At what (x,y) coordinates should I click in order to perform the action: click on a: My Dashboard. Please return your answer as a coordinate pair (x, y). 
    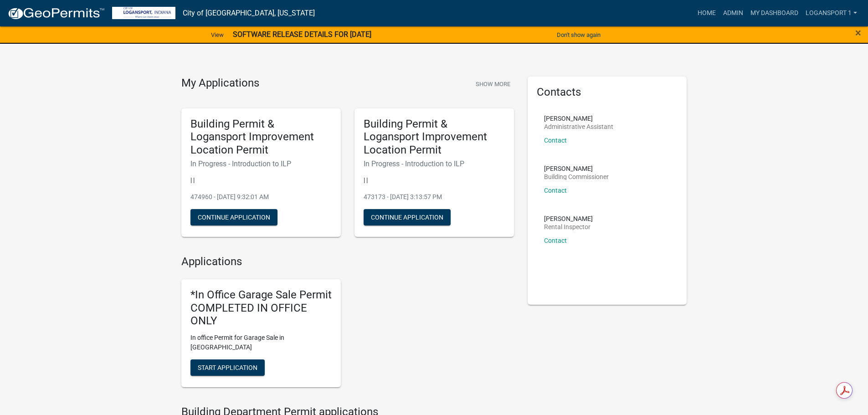
    Looking at the image, I should click on (774, 13).